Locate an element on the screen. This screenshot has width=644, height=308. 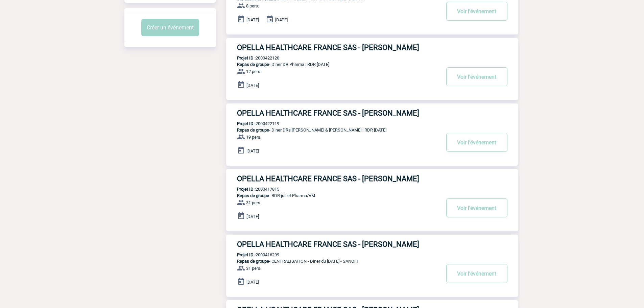
span: 8 pers. is located at coordinates (253, 6).